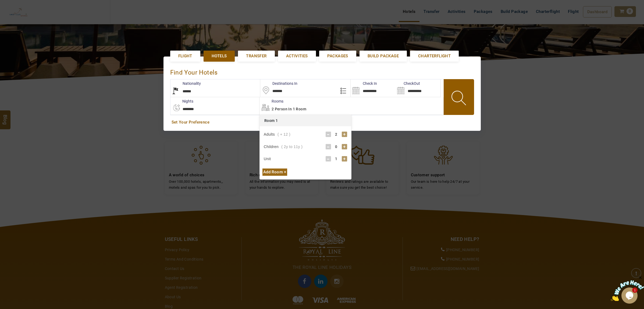  What do you see at coordinates (434, 56) in the screenshot?
I see `a: Charterflight` at bounding box center [434, 56].